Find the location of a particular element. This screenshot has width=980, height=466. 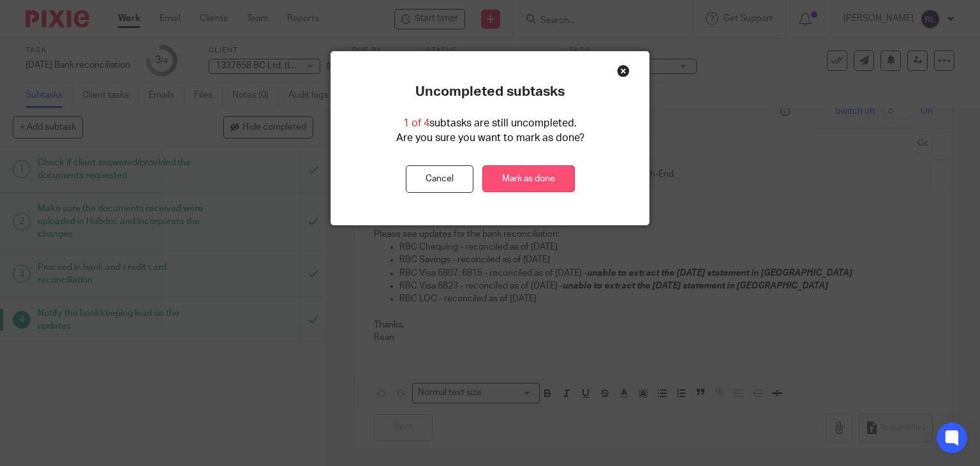

a: Mark as done is located at coordinates (528, 179).